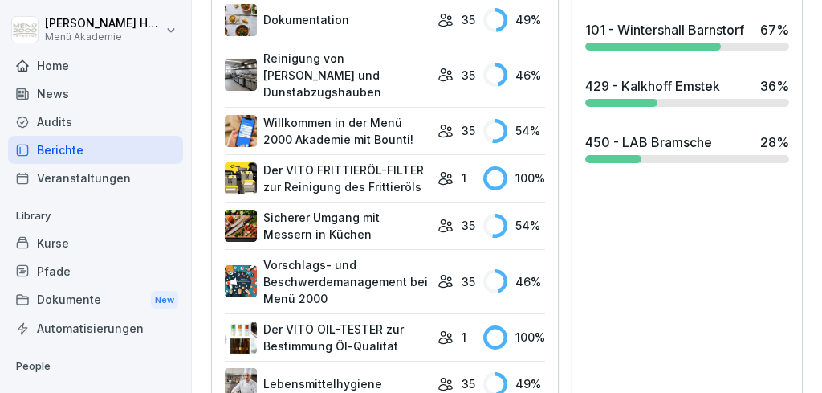 The width and height of the screenshot is (822, 393). What do you see at coordinates (327, 281) in the screenshot?
I see `a: Vorschlags- und Beschwerdemanagement bei Menü 2000` at bounding box center [327, 281].